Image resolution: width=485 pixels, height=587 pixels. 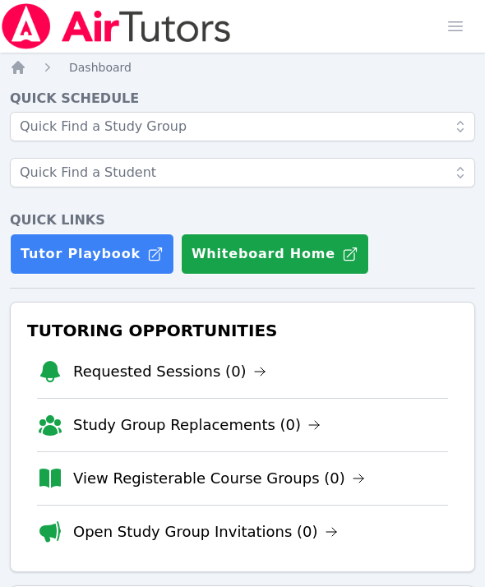 What do you see at coordinates (243, 99) in the screenshot?
I see `h4: Quick Schedule` at bounding box center [243, 99].